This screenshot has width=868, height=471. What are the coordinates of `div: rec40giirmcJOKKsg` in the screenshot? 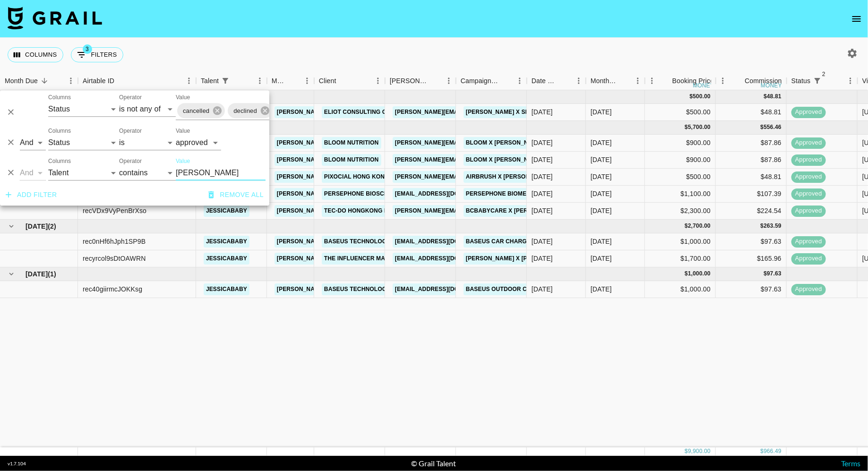 It's located at (113, 289).